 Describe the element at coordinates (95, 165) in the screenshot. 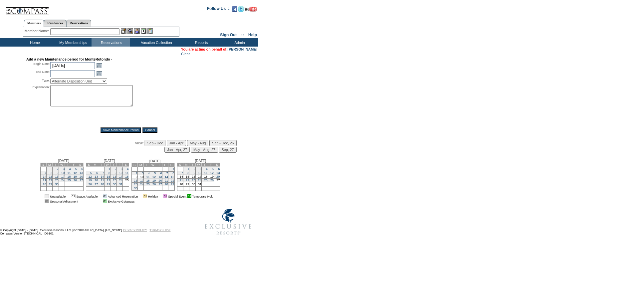

I see `td: M` at that location.